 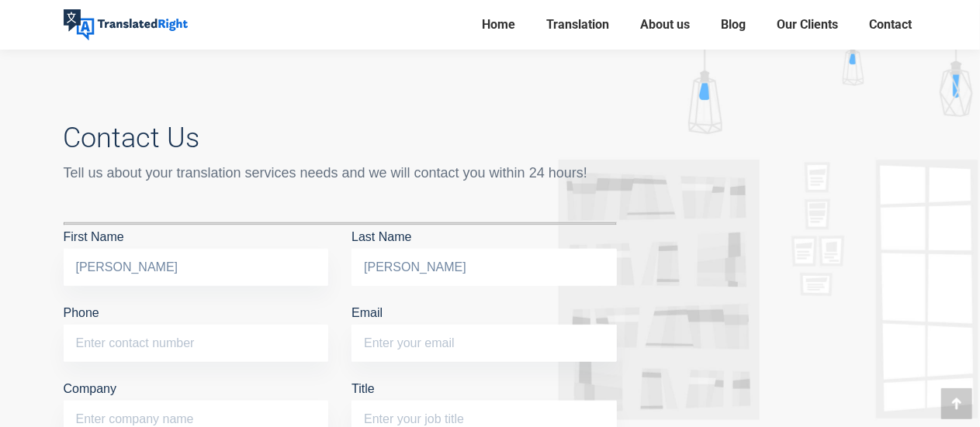 I want to click on label: Company, so click(x=197, y=404).